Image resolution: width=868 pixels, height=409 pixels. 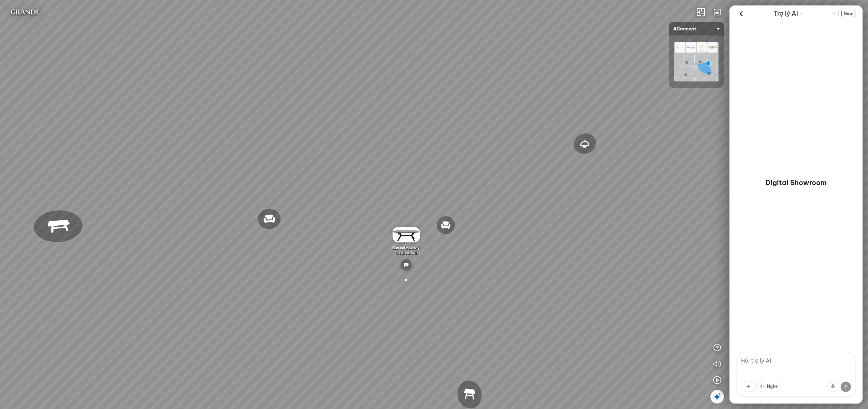 I want to click on span: New, so click(x=848, y=13).